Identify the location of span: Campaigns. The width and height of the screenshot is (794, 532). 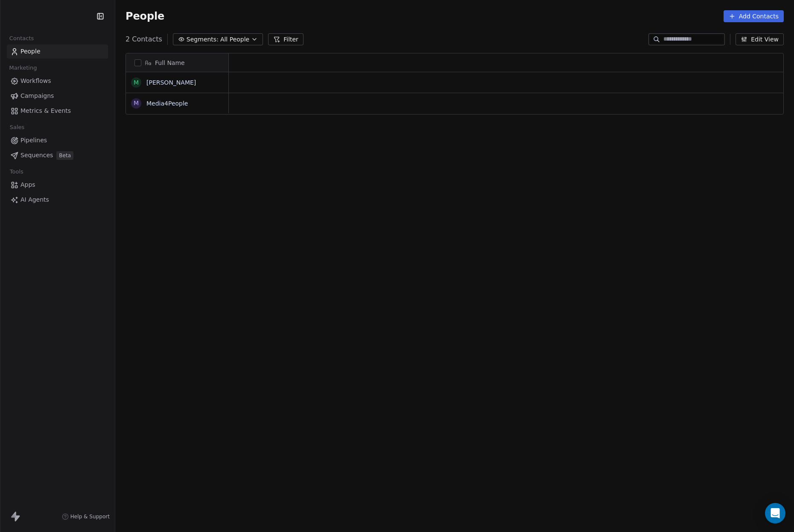
(37, 96).